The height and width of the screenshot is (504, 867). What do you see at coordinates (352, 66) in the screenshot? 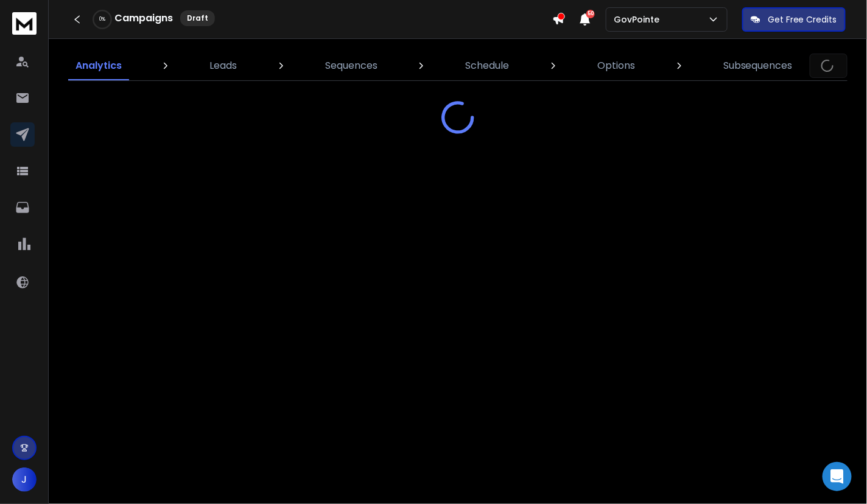
I see `p: Sequences` at bounding box center [352, 66].